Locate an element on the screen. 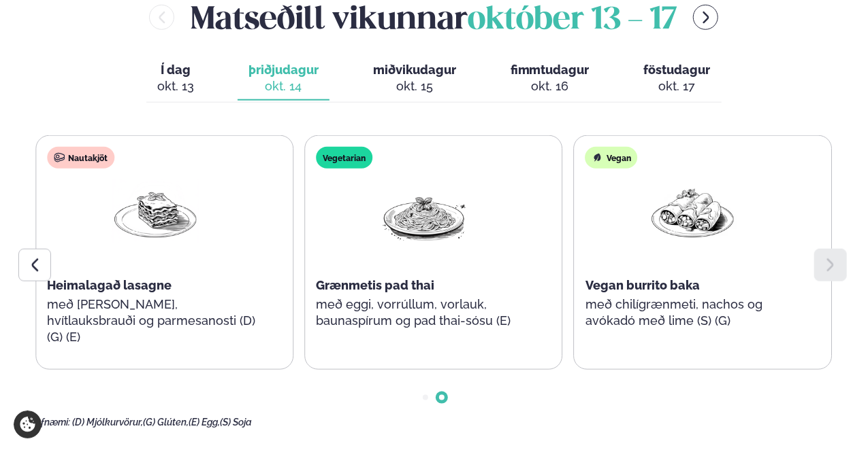 The height and width of the screenshot is (452, 868). span: (S) Soja is located at coordinates (235, 422).